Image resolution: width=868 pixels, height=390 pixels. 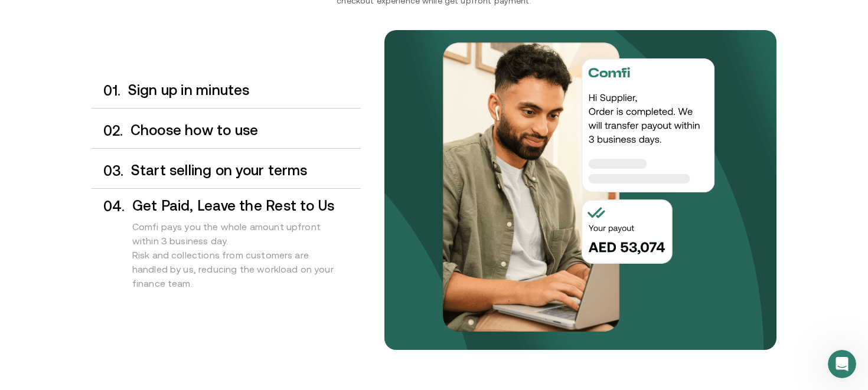 What do you see at coordinates (246, 258) in the screenshot?
I see `div: Comfi pays you the whole amount upfront within 3 business day. Risk and collections from customer...` at bounding box center [246, 258].